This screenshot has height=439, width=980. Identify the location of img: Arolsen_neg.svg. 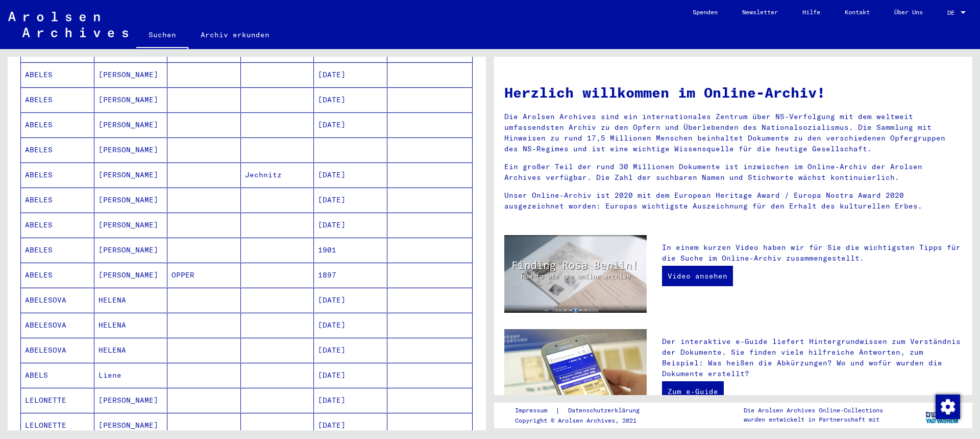
(68, 25).